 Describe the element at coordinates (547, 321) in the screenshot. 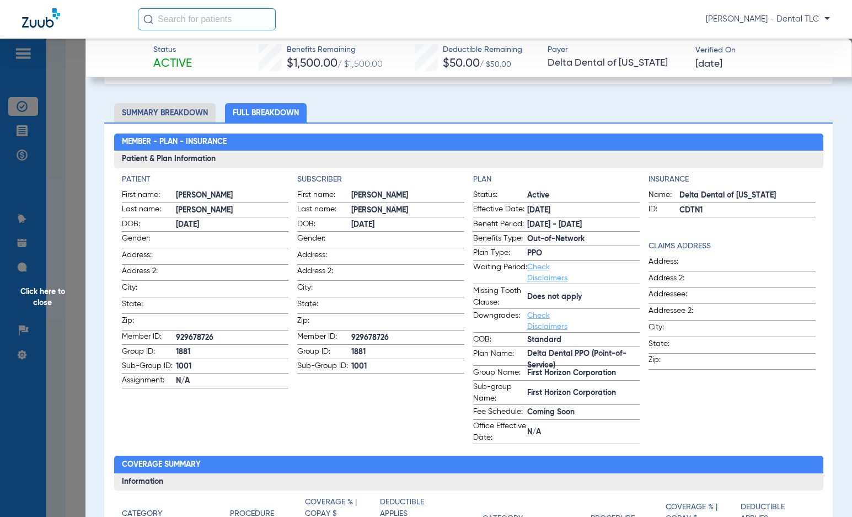

I see `a: Check Disclaimers` at that location.